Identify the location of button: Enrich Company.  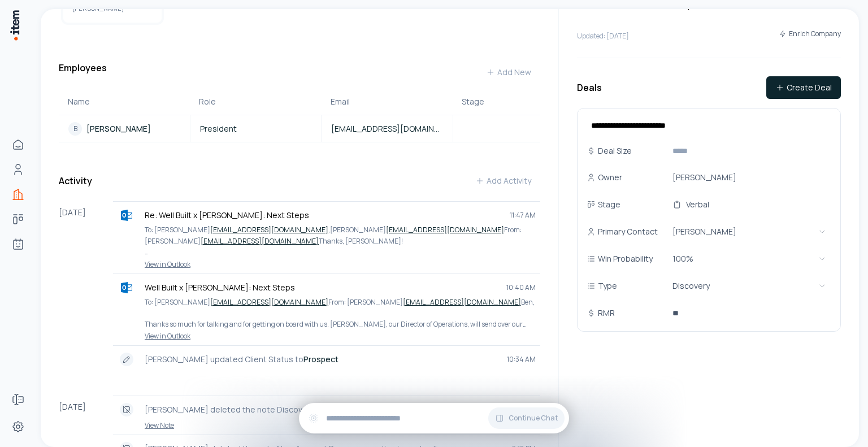
(810, 34).